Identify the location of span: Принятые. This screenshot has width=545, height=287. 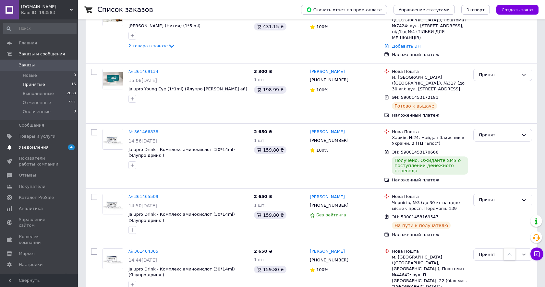
(34, 85).